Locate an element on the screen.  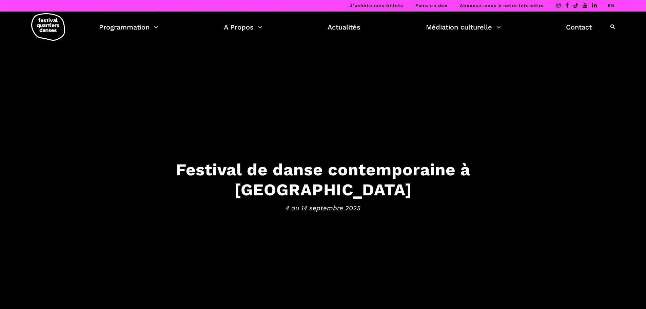
a: EN is located at coordinates (611, 5).